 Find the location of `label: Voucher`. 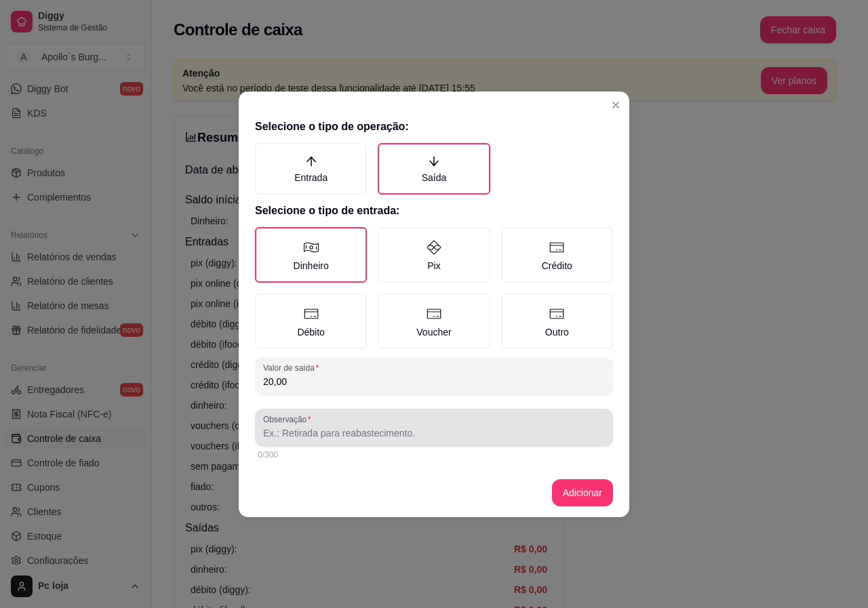

label: Voucher is located at coordinates (434, 321).